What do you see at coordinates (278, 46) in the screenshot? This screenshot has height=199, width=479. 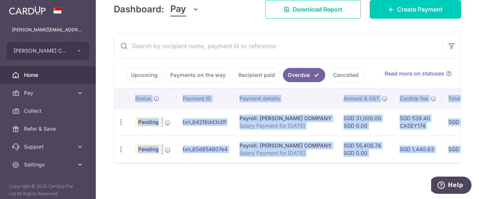 I see `input: Search by recipient name, payment id or reference` at bounding box center [278, 46].